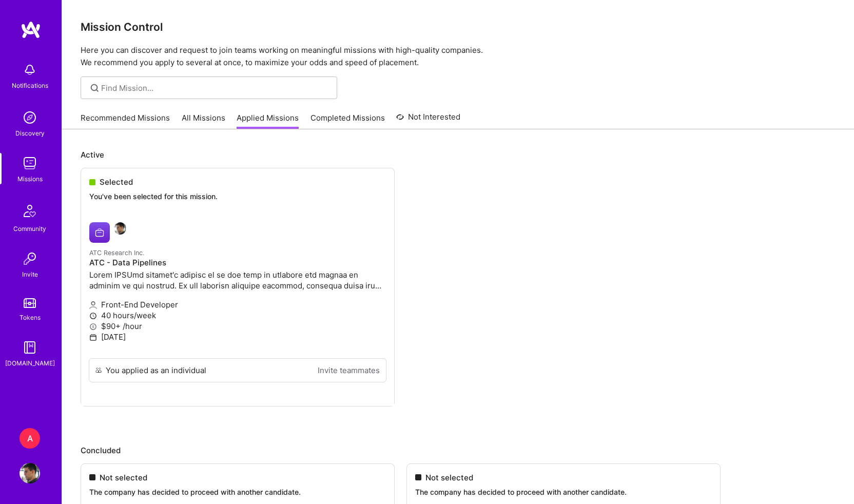  I want to click on div: Discovery, so click(30, 133).